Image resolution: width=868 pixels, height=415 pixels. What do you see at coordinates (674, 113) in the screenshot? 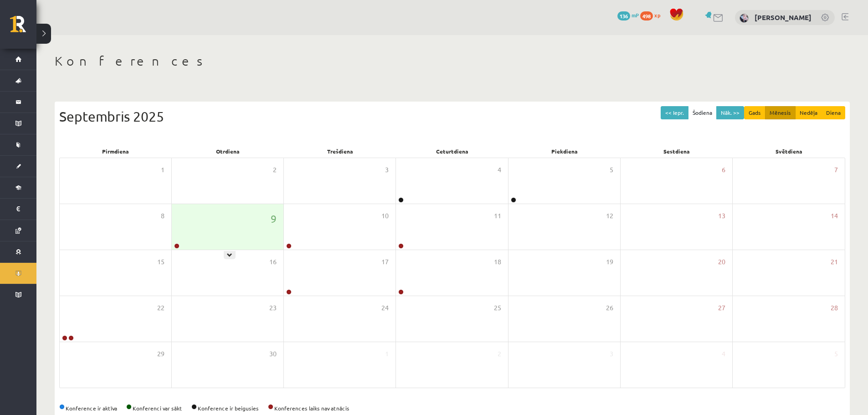
I see `button: << Iepr.` at bounding box center [674, 113].